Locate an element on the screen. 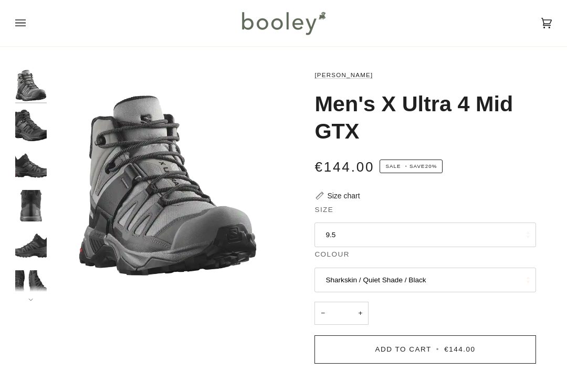 Image resolution: width=567 pixels, height=371 pixels. span: Add to Cart is located at coordinates (404, 349).